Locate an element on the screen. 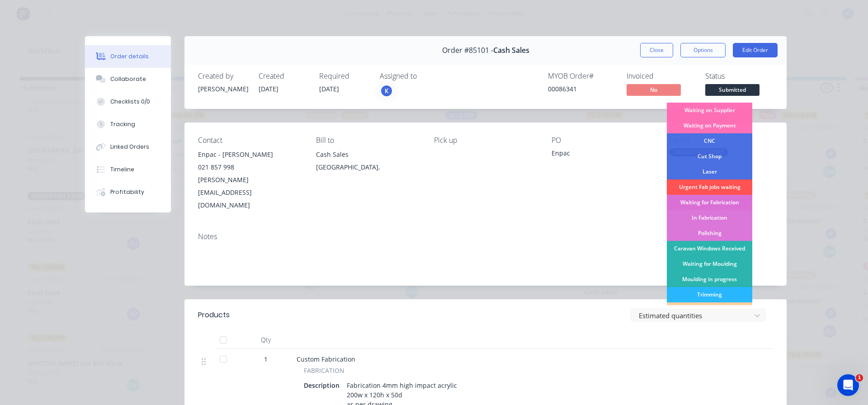 This screenshot has height=405, width=868. div: Waiting for Moulding is located at coordinates (710, 264).